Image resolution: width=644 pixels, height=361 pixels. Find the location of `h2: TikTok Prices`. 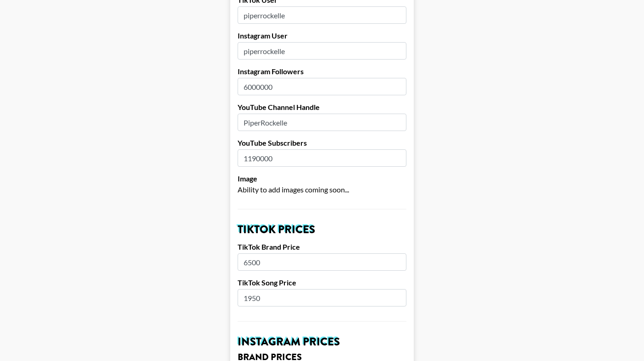

h2: TikTok Prices is located at coordinates (322, 230).